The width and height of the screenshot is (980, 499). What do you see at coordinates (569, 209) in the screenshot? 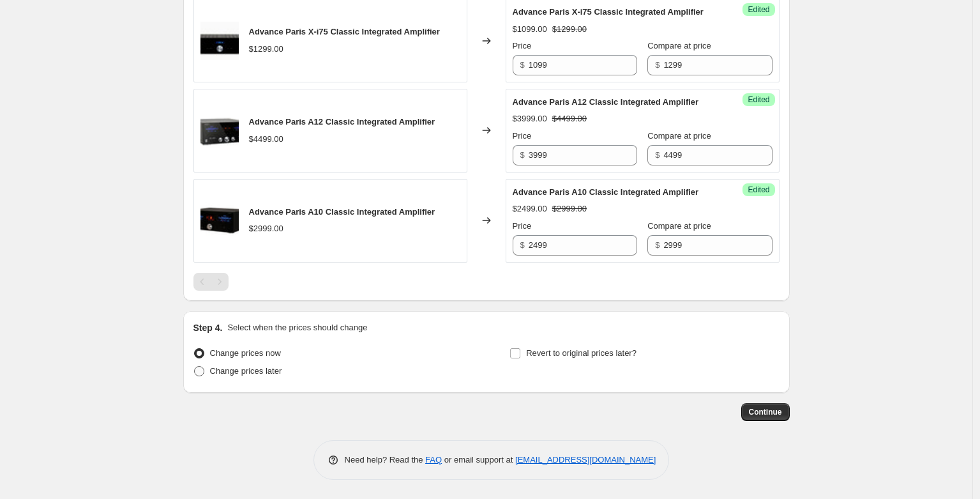
I see `strike: $2999.00` at bounding box center [569, 209].